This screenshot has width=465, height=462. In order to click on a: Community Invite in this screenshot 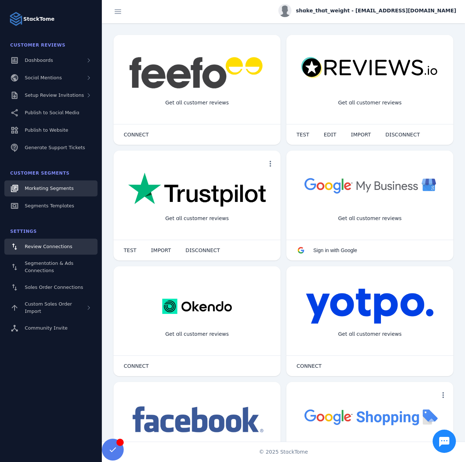, I will do `click(51, 328)`.